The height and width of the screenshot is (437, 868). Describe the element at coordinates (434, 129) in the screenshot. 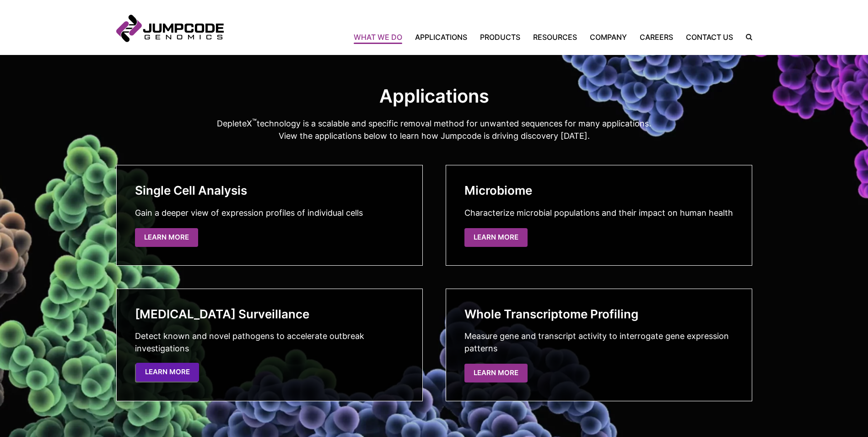

I see `p: DepleteX technology is a scalable and specific removal method for unwanted sequences for many app...` at that location.